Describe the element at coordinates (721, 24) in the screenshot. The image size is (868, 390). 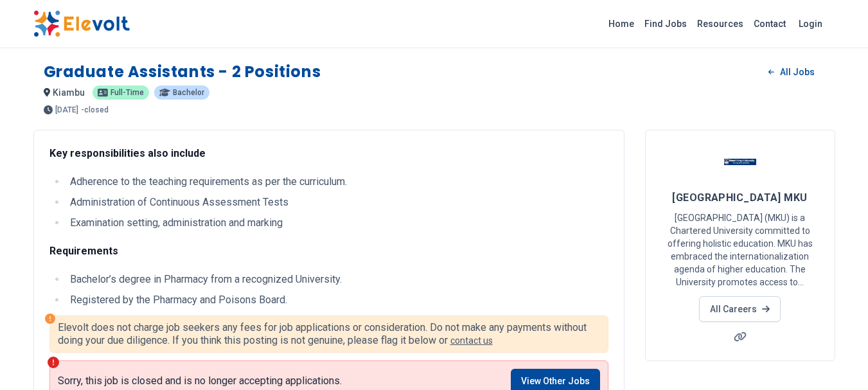
I see `a: Resources` at that location.